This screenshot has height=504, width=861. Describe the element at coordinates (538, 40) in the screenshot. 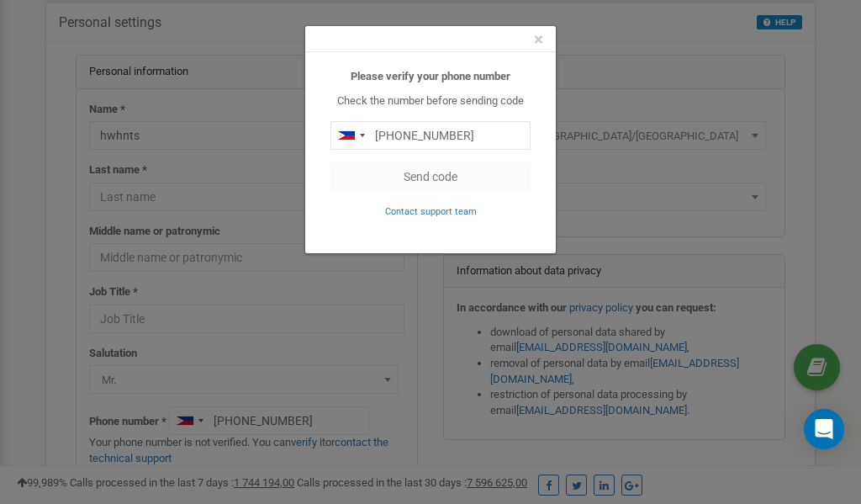

I see `button: Close` at that location.